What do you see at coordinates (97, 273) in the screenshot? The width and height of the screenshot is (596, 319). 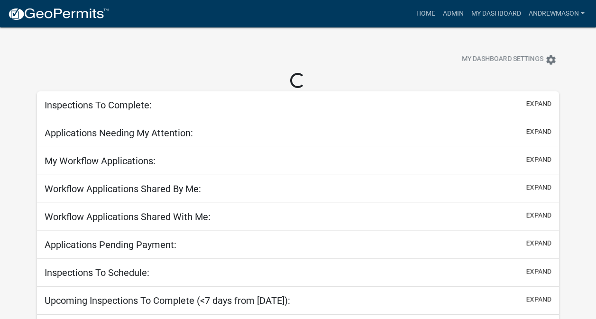 I see `h5: Inspections To Schedule:` at bounding box center [97, 273].